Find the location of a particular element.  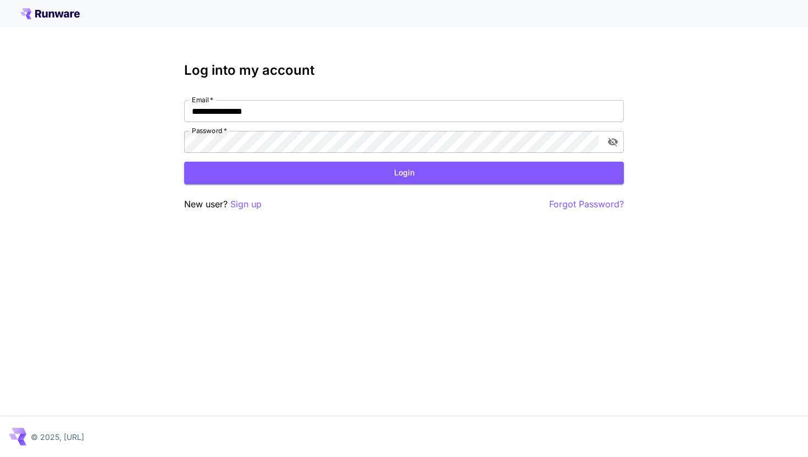

p: Forgot Password? is located at coordinates (586, 204).